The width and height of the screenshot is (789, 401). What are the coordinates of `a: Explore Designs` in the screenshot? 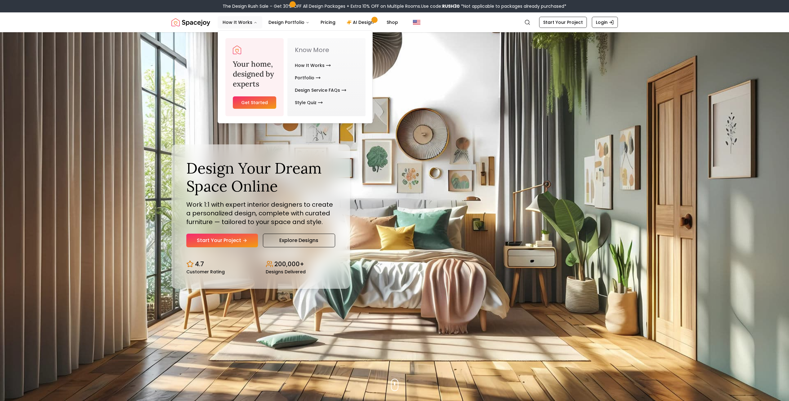 It's located at (299, 241).